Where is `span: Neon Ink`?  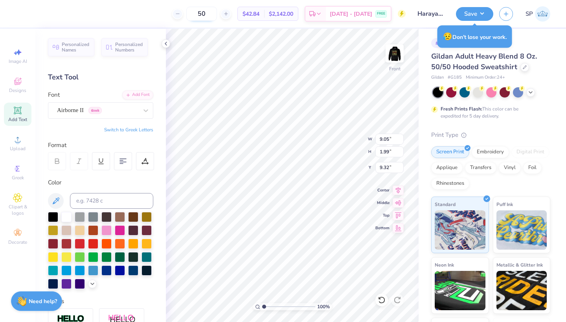 span: Neon Ink is located at coordinates (444, 264).